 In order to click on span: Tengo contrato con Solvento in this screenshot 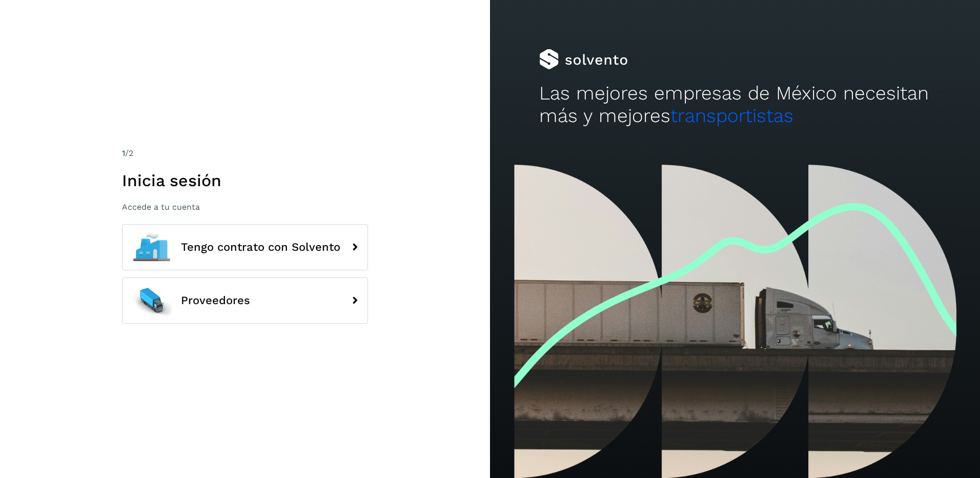, I will do `click(261, 247)`.